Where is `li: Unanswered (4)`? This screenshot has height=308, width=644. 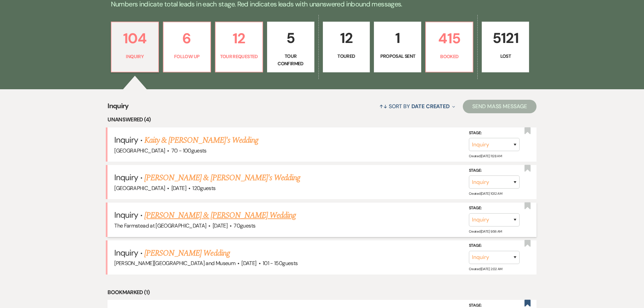
li: Unanswered (4) is located at coordinates (322, 120).